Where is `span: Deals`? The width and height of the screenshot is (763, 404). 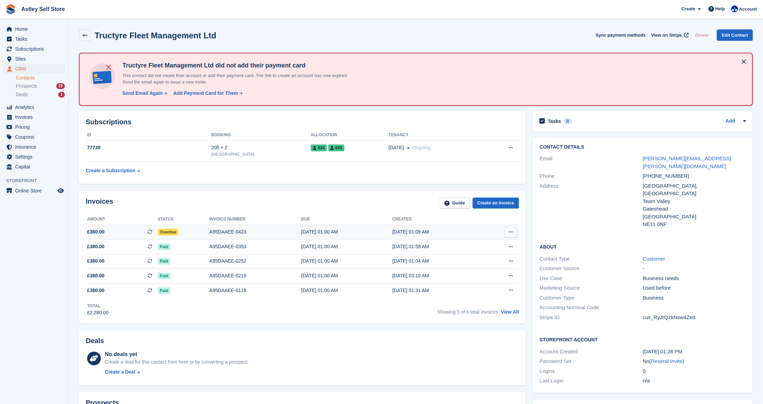 span: Deals is located at coordinates (22, 95).